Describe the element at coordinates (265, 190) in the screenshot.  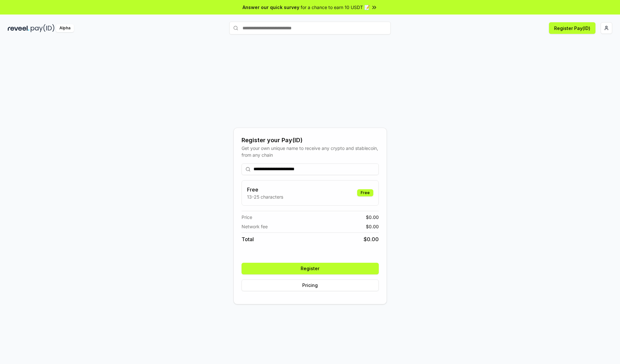
I see `h3: Free` at that location.